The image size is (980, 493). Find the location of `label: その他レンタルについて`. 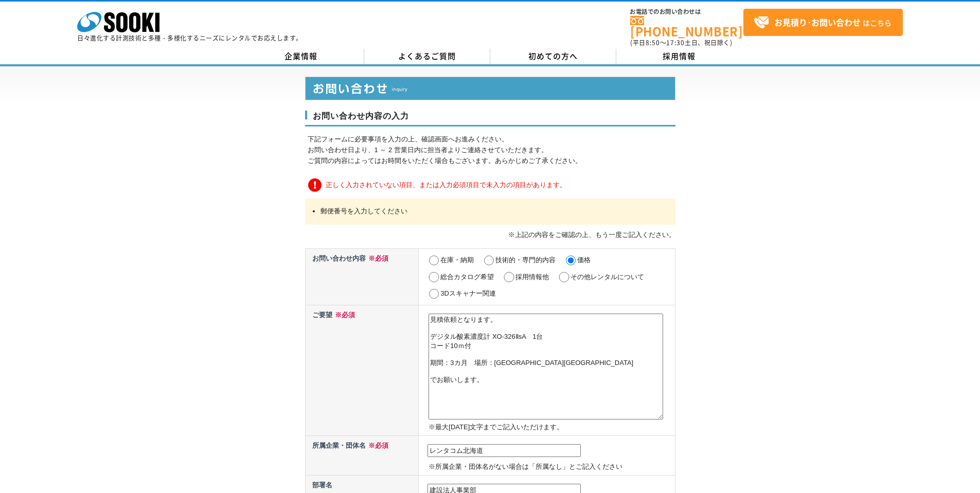

label: その他レンタルについて is located at coordinates (607, 277).